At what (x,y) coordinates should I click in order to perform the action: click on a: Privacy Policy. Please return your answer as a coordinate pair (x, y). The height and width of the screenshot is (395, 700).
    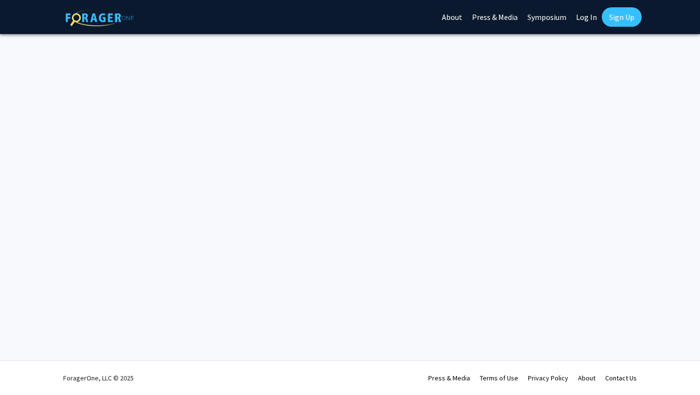
    Looking at the image, I should click on (548, 378).